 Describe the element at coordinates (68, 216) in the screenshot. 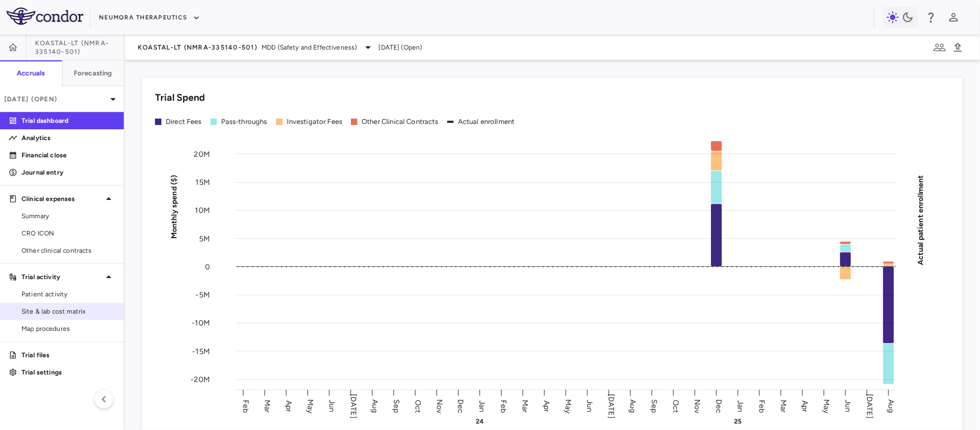

I see `span: Summary` at that location.